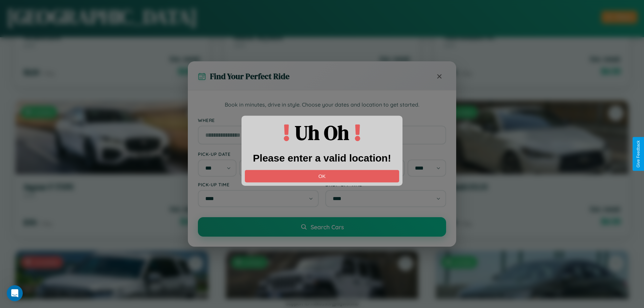 This screenshot has height=308, width=644. What do you see at coordinates (386, 154) in the screenshot?
I see `label: Drop-off Date` at bounding box center [386, 154].